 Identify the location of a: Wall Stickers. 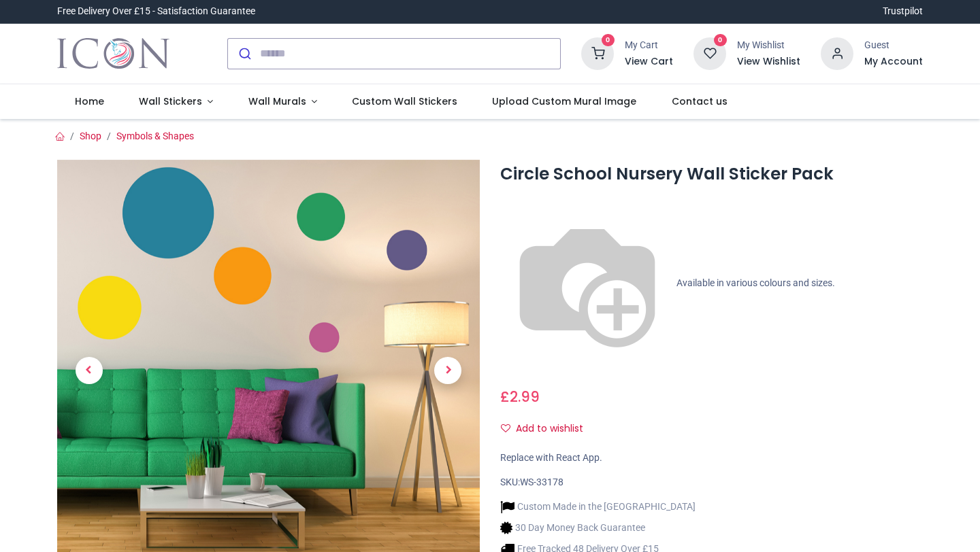
(176, 102).